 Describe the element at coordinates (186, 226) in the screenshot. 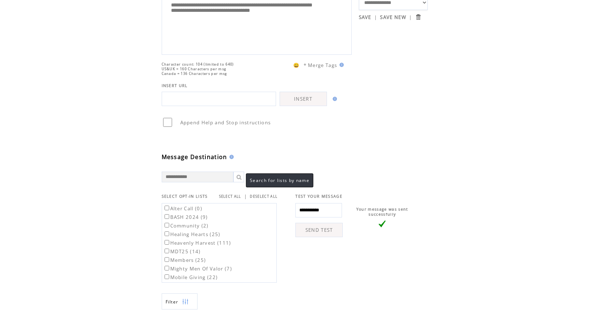

I see `label: Community (2)` at that location.